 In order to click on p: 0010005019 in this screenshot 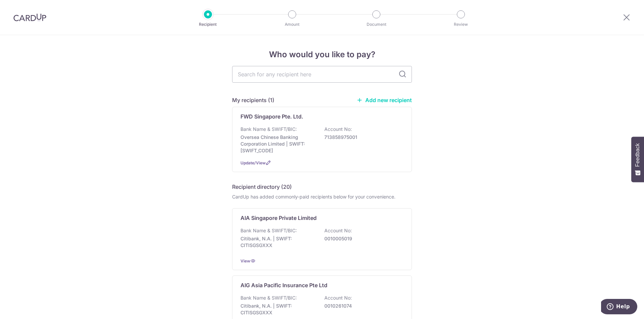, I will do `click(362, 239)`.